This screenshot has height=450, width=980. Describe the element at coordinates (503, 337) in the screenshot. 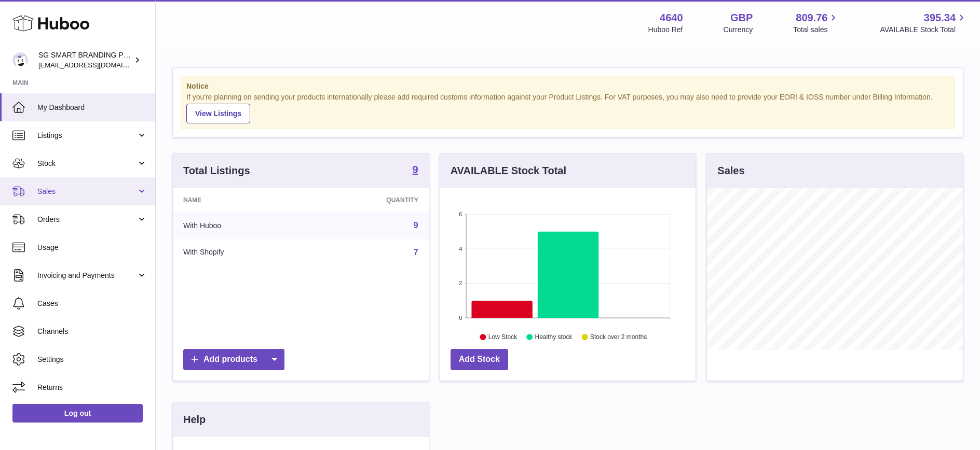

I see `text: Low Stock` at that location.